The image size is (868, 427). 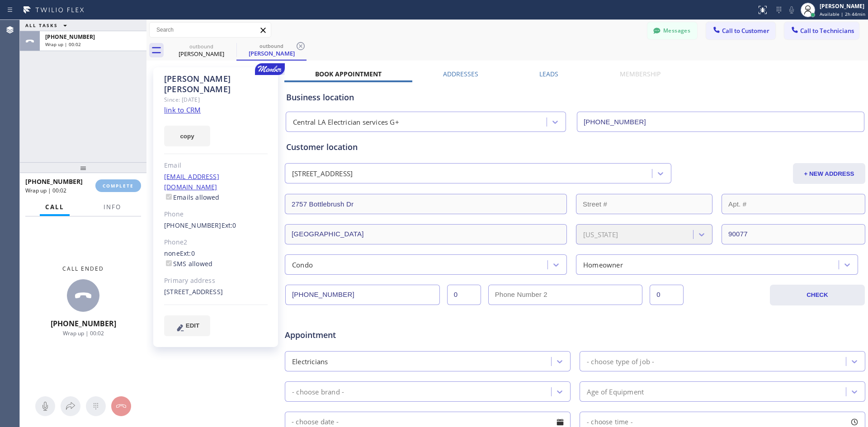 I want to click on div: Electricians, so click(x=310, y=361).